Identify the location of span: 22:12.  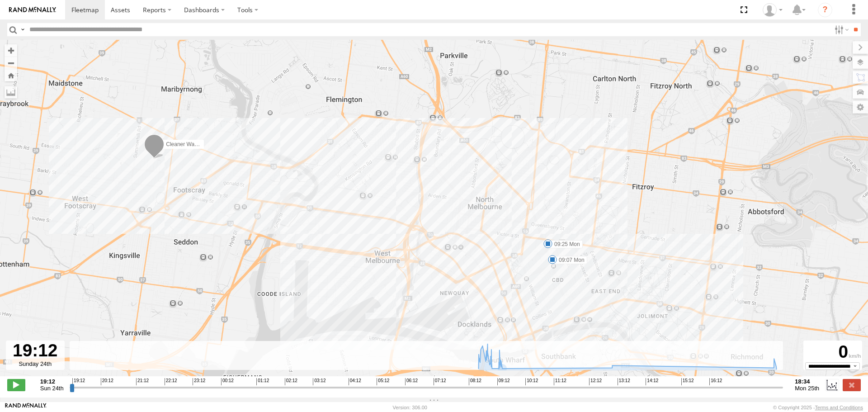
(171, 382).